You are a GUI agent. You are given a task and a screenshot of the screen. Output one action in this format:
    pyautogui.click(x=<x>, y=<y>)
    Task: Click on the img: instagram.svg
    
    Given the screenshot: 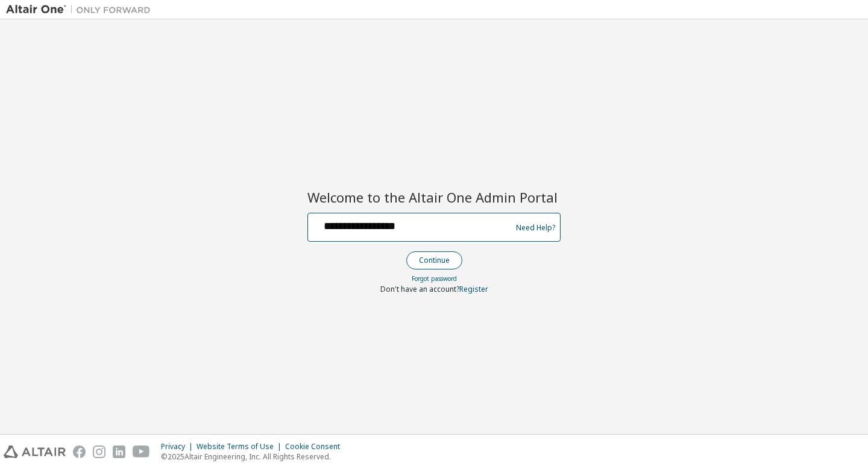 What is the action you would take?
    pyautogui.click(x=99, y=452)
    